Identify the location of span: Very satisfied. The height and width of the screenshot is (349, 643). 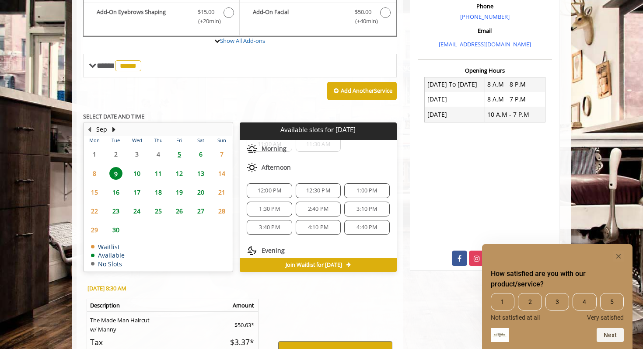
(605, 317).